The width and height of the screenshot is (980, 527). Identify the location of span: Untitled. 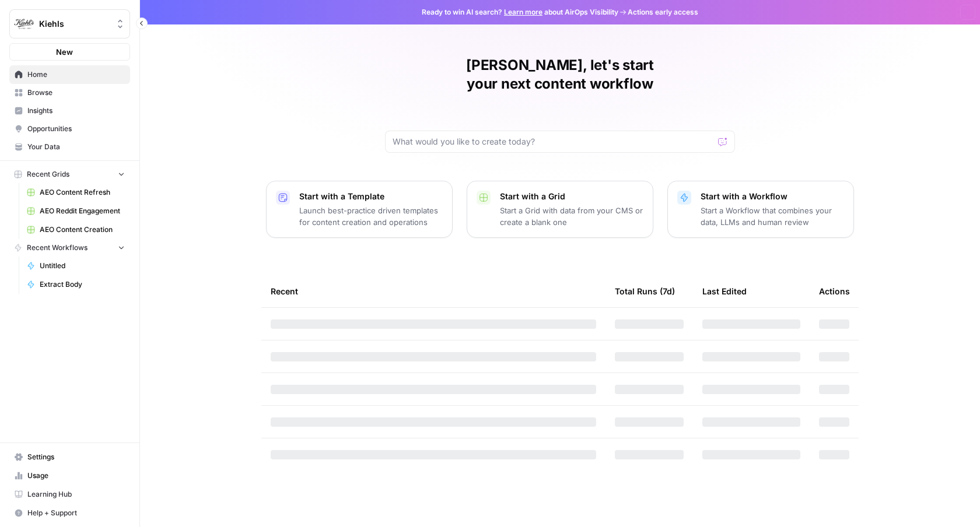
(82, 266).